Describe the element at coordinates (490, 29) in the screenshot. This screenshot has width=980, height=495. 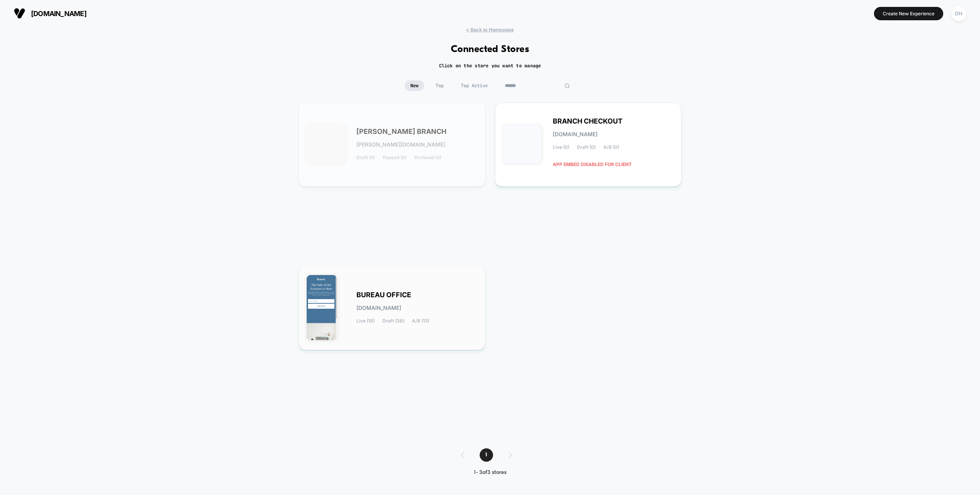
I see `span: < Back to Homepage` at that location.